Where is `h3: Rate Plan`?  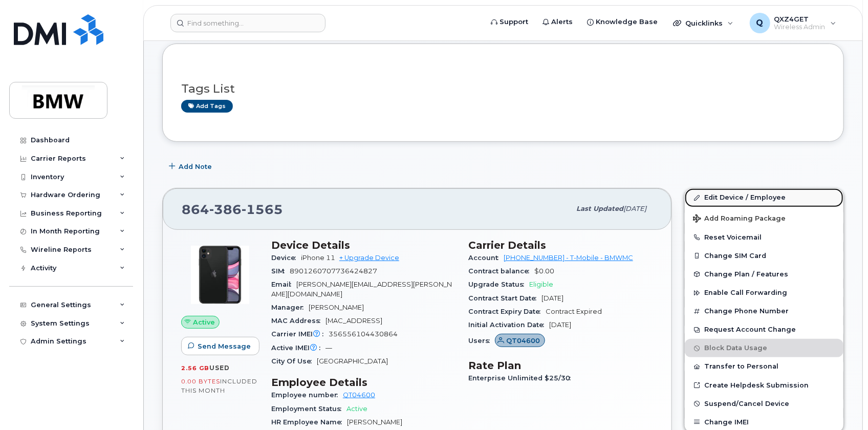 h3: Rate Plan is located at coordinates (561, 366).